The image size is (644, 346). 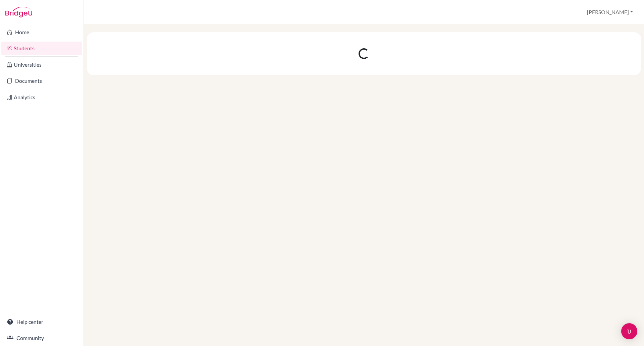 I want to click on a: Help center, so click(x=42, y=322).